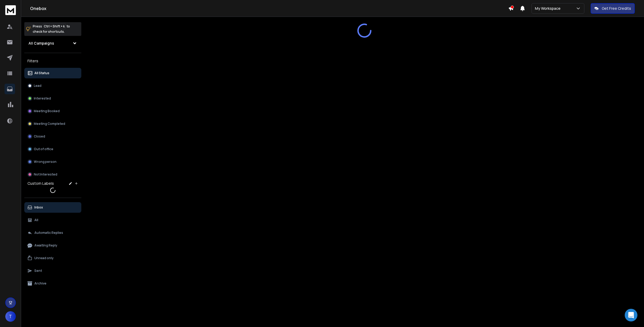 This screenshot has width=644, height=327. What do you see at coordinates (46, 246) in the screenshot?
I see `p: Awaiting Reply` at bounding box center [46, 246].